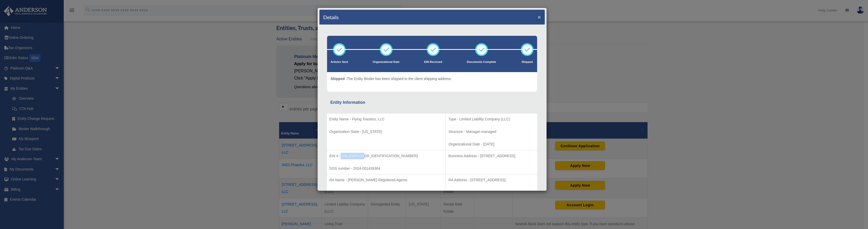 This screenshot has width=868, height=229. What do you see at coordinates (387, 192) in the screenshot?
I see `p: Tax Matter Representative - Disregarded Entity` at bounding box center [387, 192].